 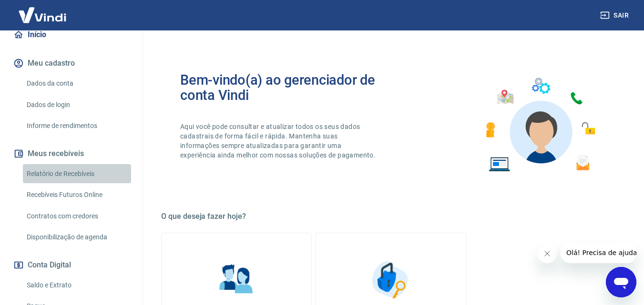 I want to click on a: Início, so click(x=71, y=35).